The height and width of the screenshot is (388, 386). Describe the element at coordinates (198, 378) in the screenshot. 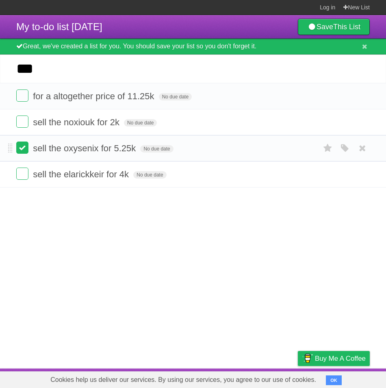

I see `a: About` at that location.